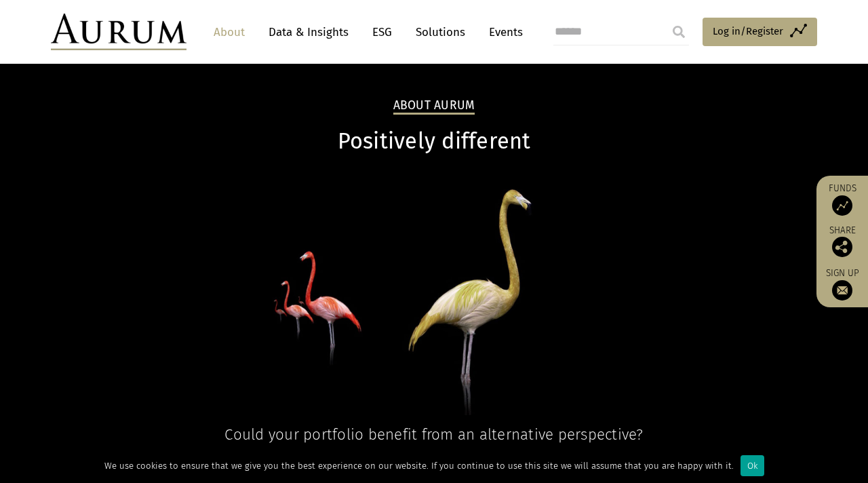 Image resolution: width=868 pixels, height=483 pixels. I want to click on a: Data & Insights, so click(309, 32).